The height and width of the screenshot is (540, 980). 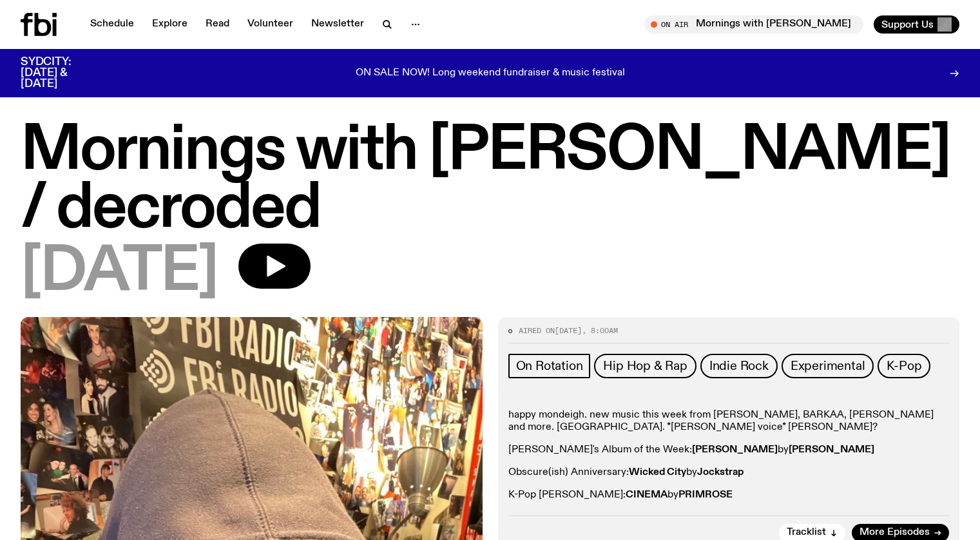 What do you see at coordinates (337, 24) in the screenshot?
I see `a: Newsletter` at bounding box center [337, 24].